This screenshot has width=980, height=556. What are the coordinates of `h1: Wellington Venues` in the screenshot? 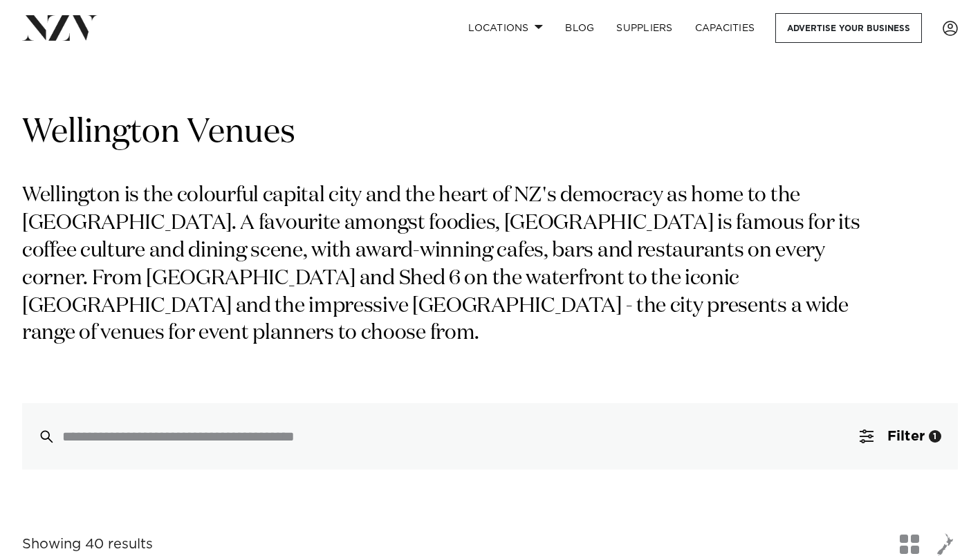 It's located at (490, 133).